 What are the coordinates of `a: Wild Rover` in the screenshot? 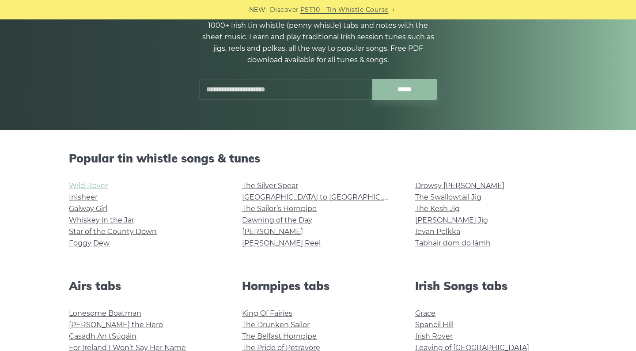 It's located at (88, 186).